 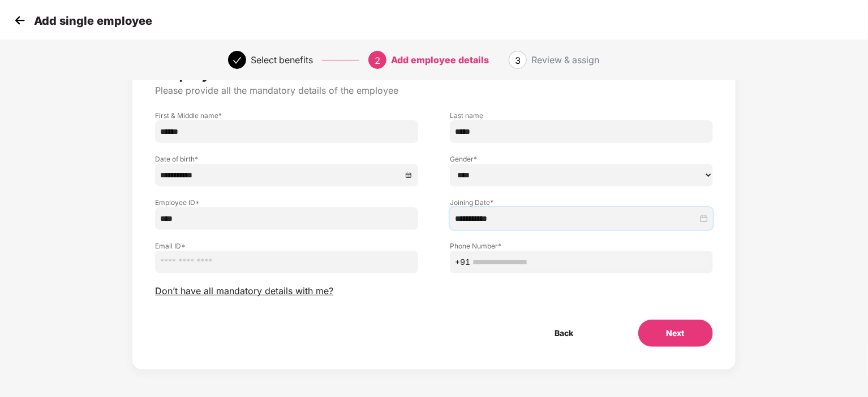 I want to click on label: Date of birth, so click(x=286, y=159).